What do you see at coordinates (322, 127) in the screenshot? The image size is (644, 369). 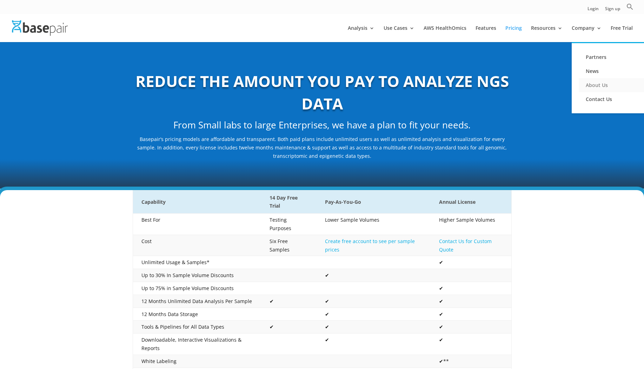 I see `h2: From Small labs to large Enterprises, we have a plan to fit your needs.` at bounding box center [322, 127].